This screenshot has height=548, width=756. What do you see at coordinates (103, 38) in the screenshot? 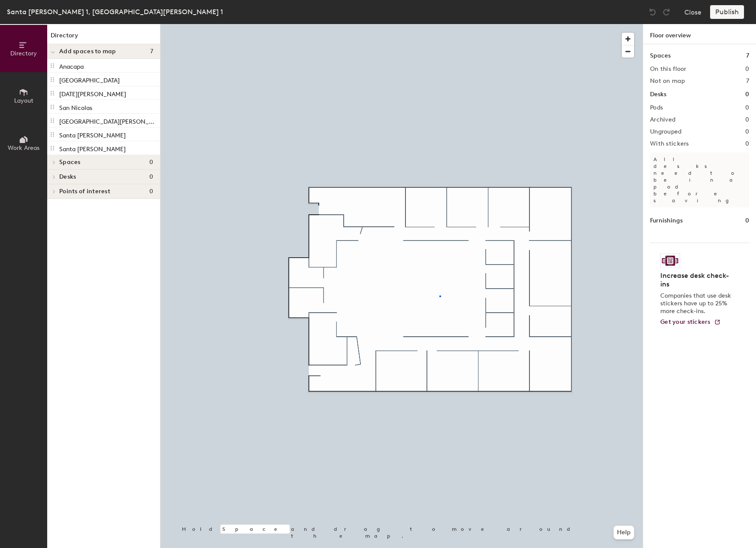
I see `h1: Directory` at bounding box center [103, 38].